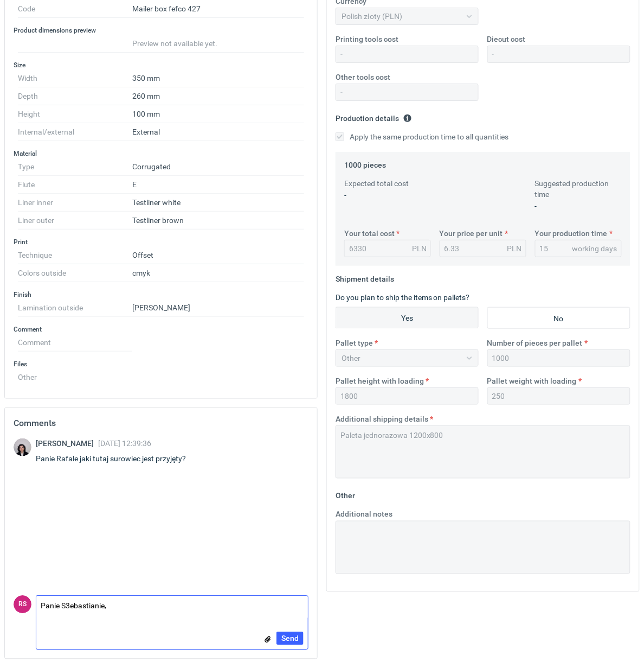 The height and width of the screenshot is (668, 644). Describe the element at coordinates (380, 381) in the screenshot. I see `label: Pallet height with loading` at that location.